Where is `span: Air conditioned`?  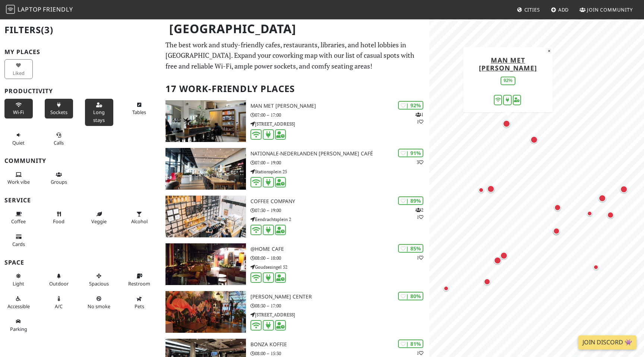 span: Air conditioned is located at coordinates (58, 306).